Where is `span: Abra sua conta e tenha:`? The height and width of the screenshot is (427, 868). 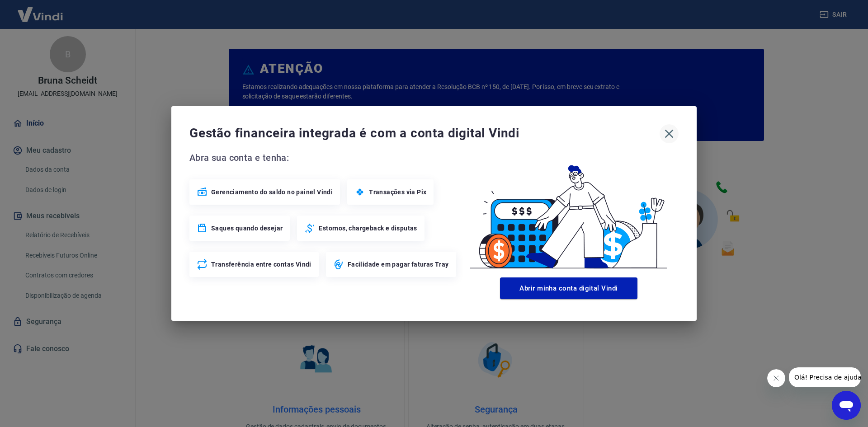
span: Abra sua conta e tenha: is located at coordinates (324, 158).